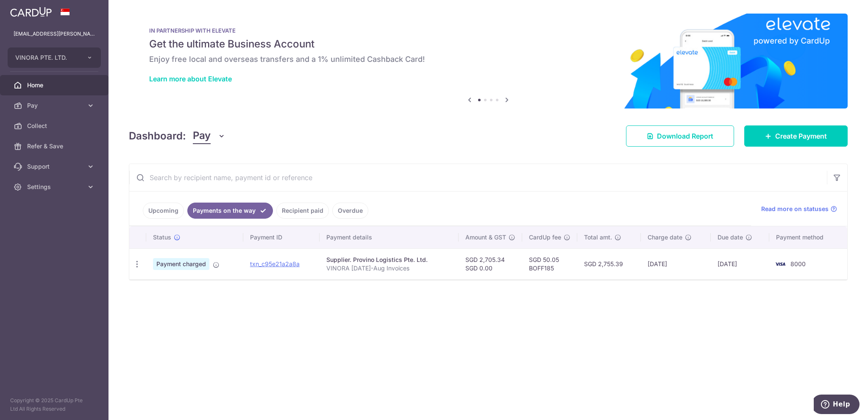  Describe the element at coordinates (478, 178) in the screenshot. I see `input: Search by recipient name, payment id or reference` at that location.